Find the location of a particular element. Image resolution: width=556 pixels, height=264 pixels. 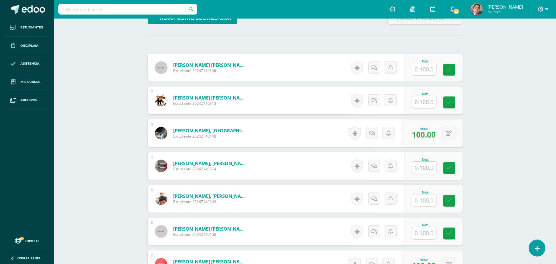

span: Disciplina is located at coordinates (29, 46).